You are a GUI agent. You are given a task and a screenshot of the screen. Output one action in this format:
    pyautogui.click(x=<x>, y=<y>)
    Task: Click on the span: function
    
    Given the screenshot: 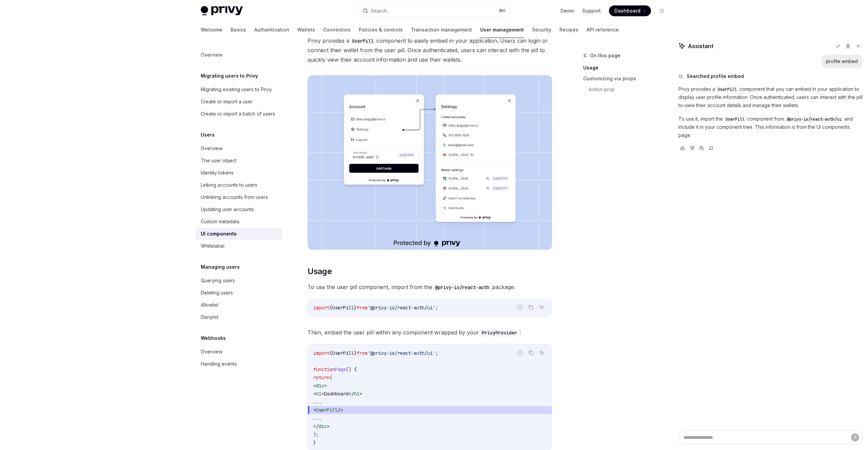 What is the action you would take?
    pyautogui.click(x=324, y=370)
    